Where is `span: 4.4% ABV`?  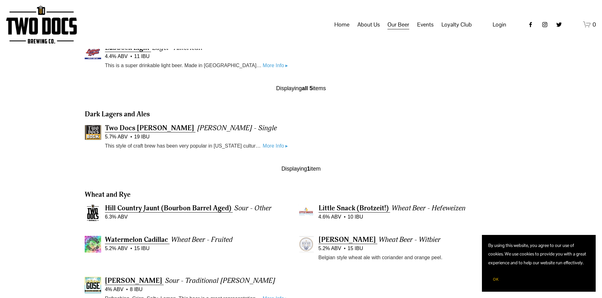 span: 4.4% ABV is located at coordinates (116, 57).